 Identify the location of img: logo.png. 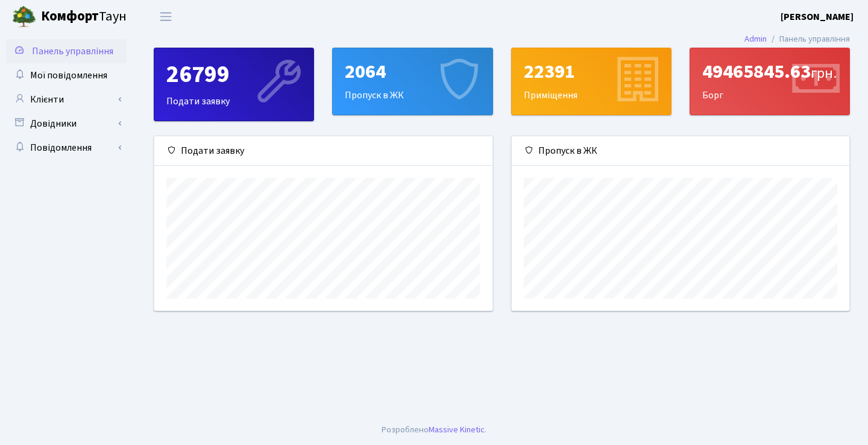
(24, 17).